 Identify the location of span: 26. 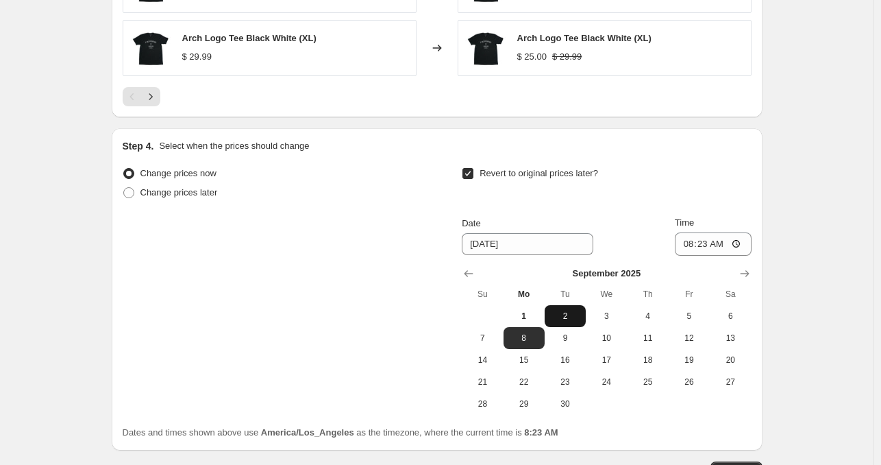
(690, 382).